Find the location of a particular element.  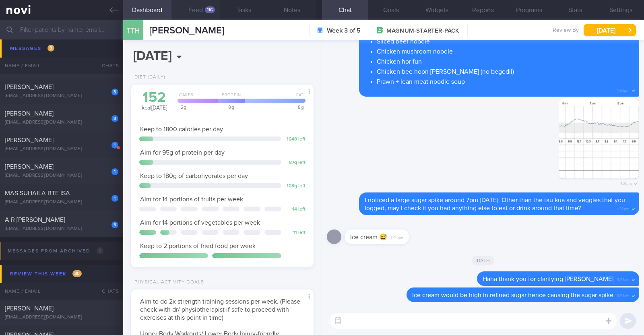

div: 5 is located at coordinates (115, 225).